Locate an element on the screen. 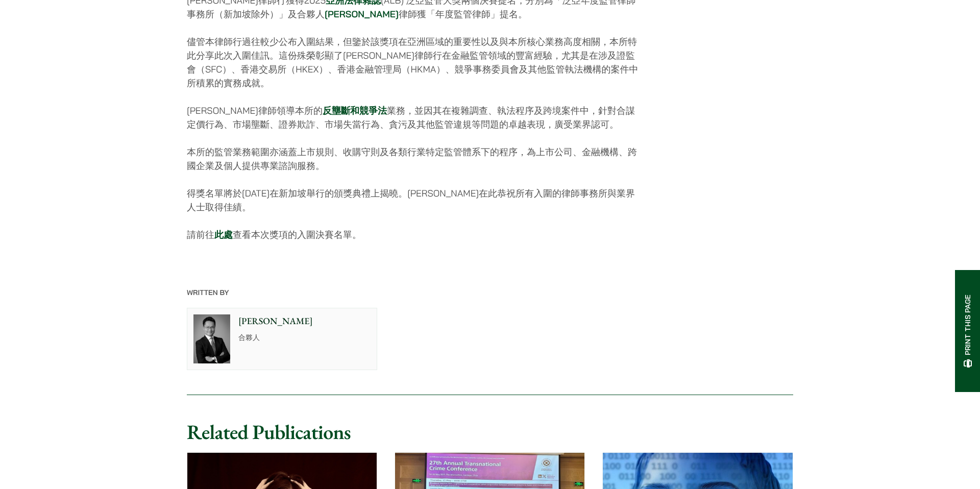 This screenshot has width=980, height=489. p: 本所的監管業務範圍亦涵蓋上市規則、收購守則及各類行業特定監管體系下的程序，為上市公司、金融機構、跨國企業及個人提供專業諮詢服務。 is located at coordinates (414, 159).